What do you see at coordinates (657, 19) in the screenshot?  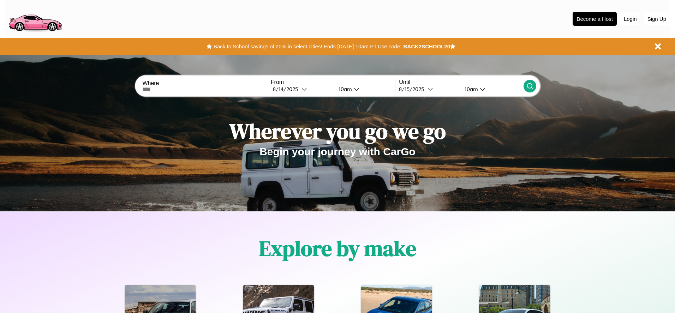 I see `button: Sign Up` at bounding box center [657, 19].